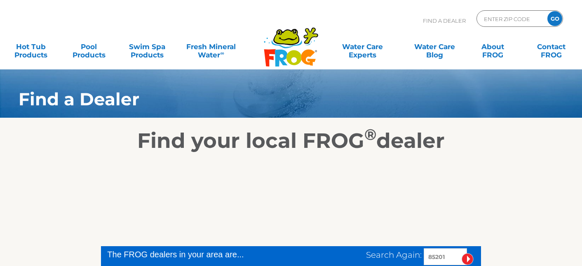 The height and width of the screenshot is (266, 582). I want to click on a: Hot TubProducts, so click(31, 47).